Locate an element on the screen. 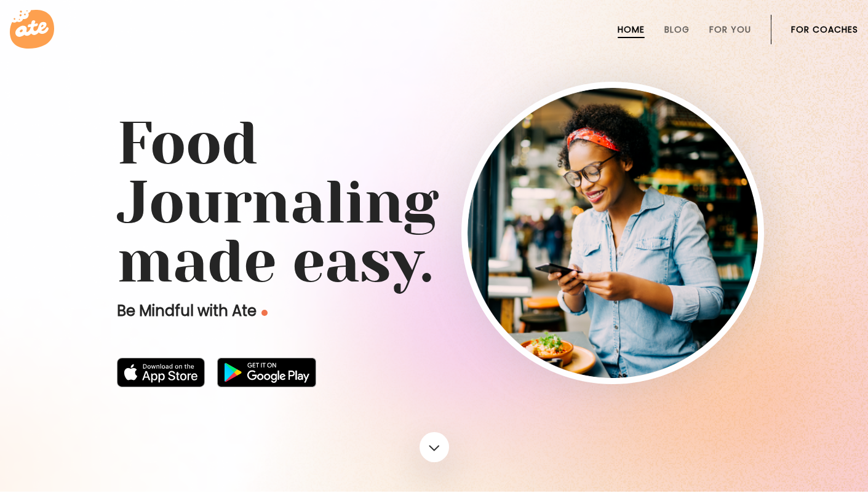  img: badge-download-apple.svg is located at coordinates (161, 373).